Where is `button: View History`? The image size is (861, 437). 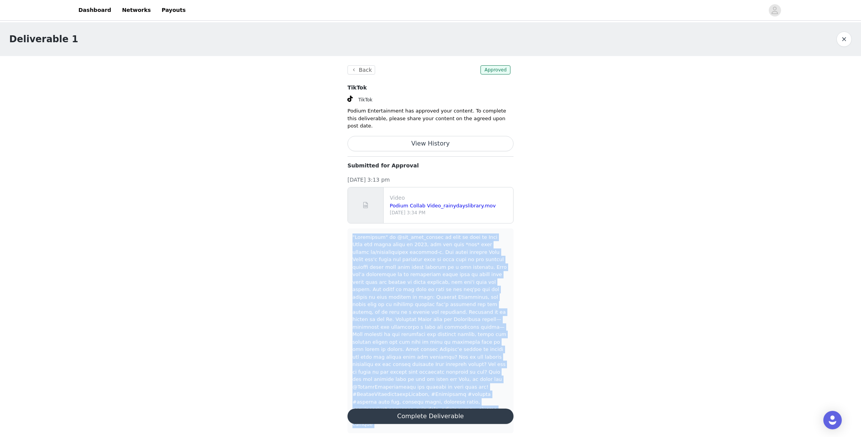 button: View History is located at coordinates (430, 144).